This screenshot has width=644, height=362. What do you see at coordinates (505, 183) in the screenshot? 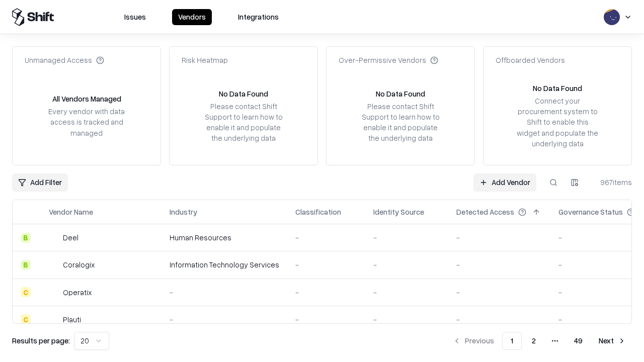
I see `a: Add Vendor` at bounding box center [505, 183].